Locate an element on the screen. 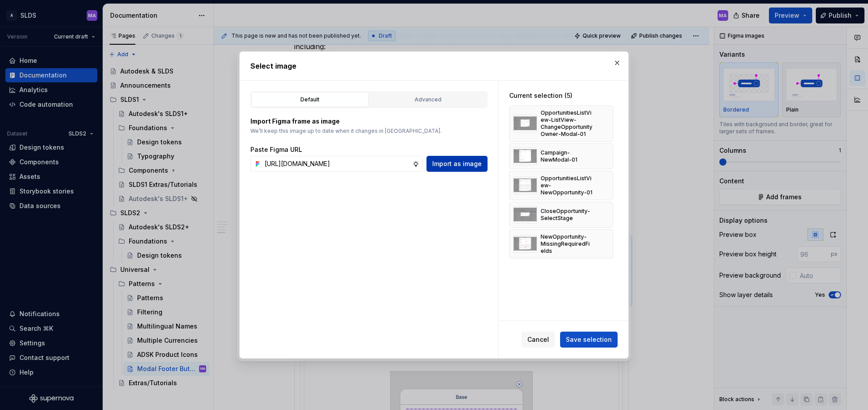  div: Default is located at coordinates (309, 99).